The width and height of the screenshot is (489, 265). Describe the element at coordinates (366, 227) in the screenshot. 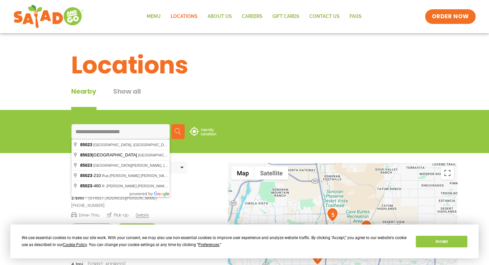

I see `div: 4` at that location.